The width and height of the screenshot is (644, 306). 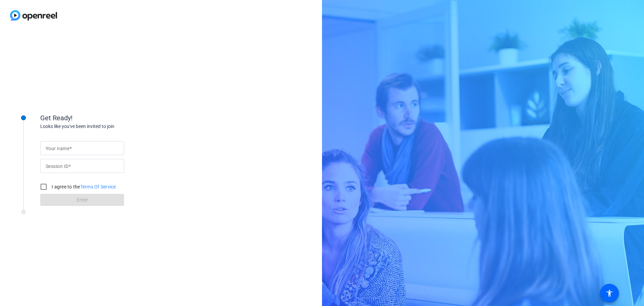 What do you see at coordinates (609, 293) in the screenshot?
I see `mat-icon: accessibility` at bounding box center [609, 293].